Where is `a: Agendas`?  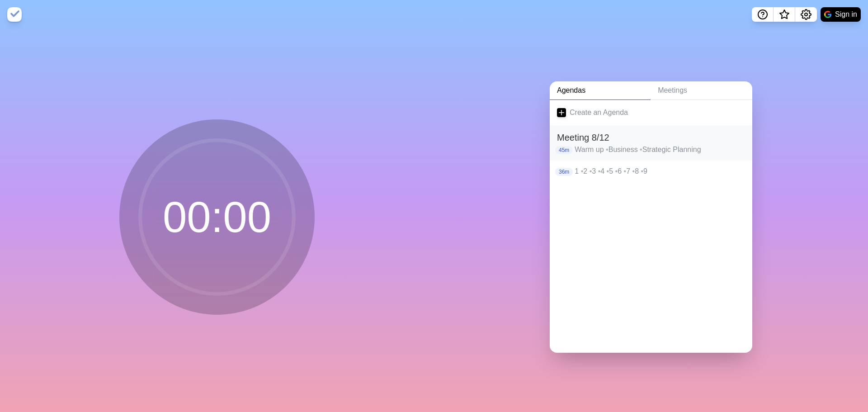 a: Agendas is located at coordinates (600, 91).